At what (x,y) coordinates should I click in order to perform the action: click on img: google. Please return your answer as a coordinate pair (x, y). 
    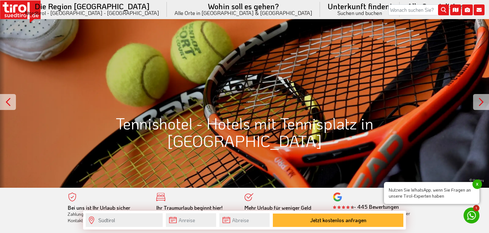
    Looking at the image, I should click on (338, 197).